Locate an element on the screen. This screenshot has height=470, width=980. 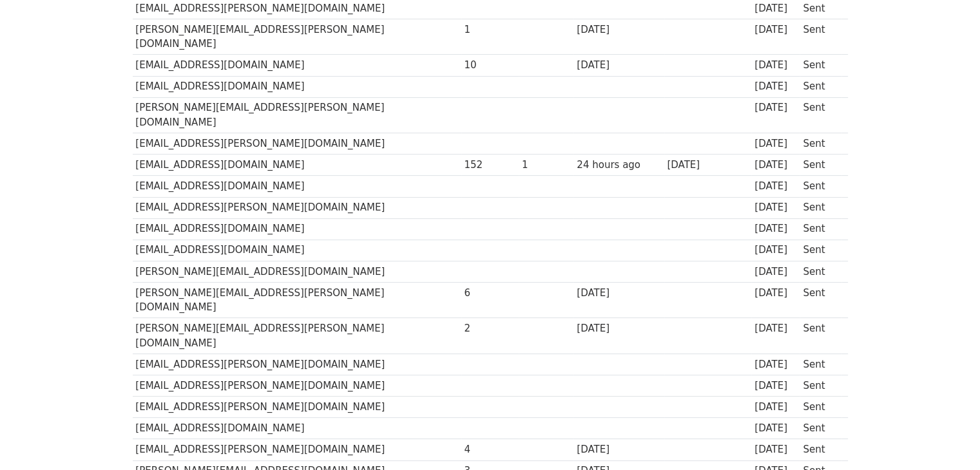
div: 24 hours ago is located at coordinates (618, 165).